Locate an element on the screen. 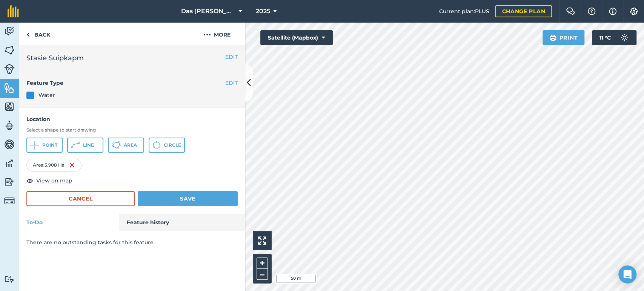  span: 2025 is located at coordinates (263, 11).